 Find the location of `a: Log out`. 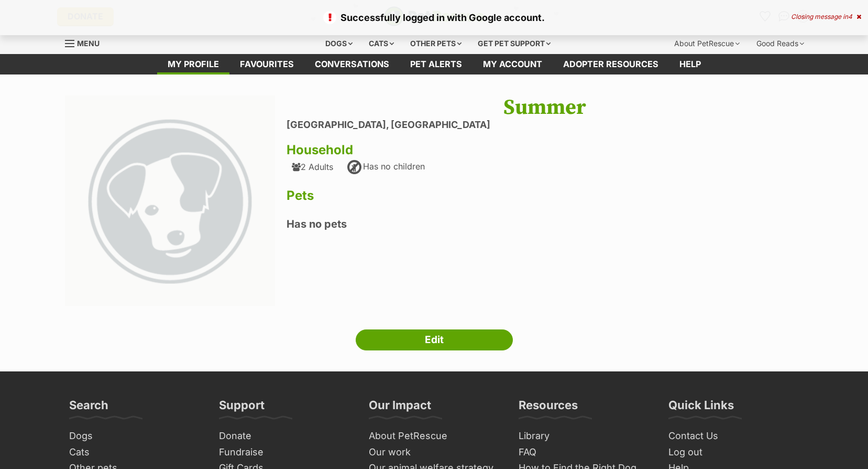

a: Log out is located at coordinates (734, 452).